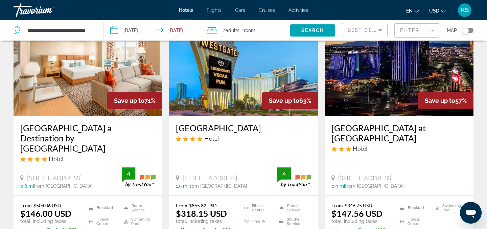 Image resolution: width=487 pixels, height=229 pixels. Describe the element at coordinates (452, 30) in the screenshot. I see `span: Map` at that location.